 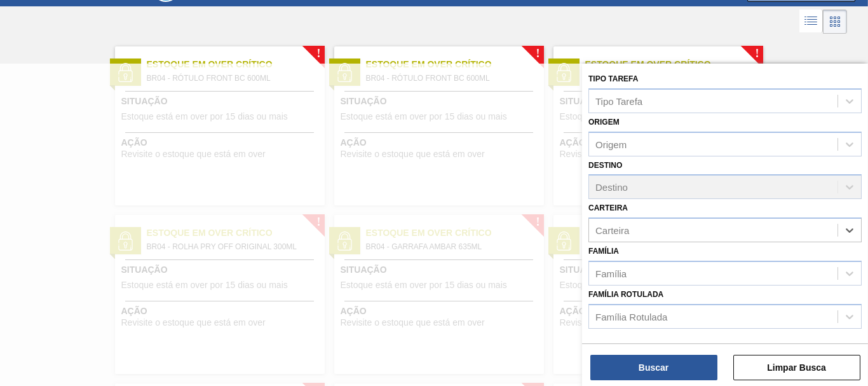 What do you see at coordinates (604, 165) in the screenshot?
I see `label: Destino` at bounding box center [604, 165].